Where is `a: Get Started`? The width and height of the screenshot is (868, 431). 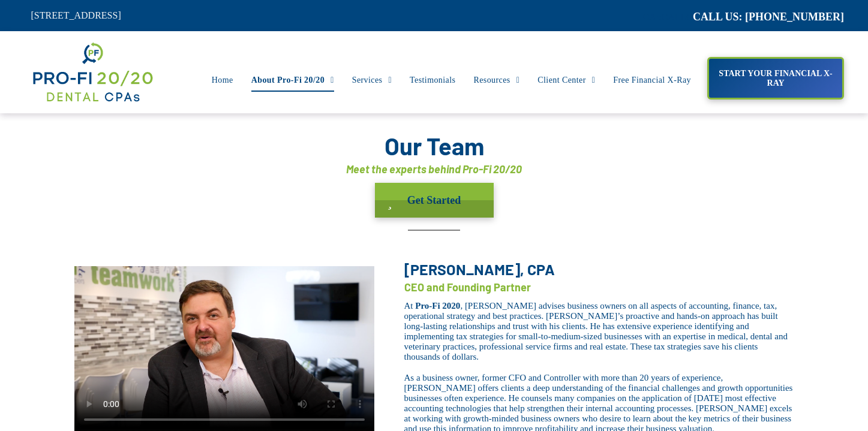
a: Get Started is located at coordinates (434, 200).